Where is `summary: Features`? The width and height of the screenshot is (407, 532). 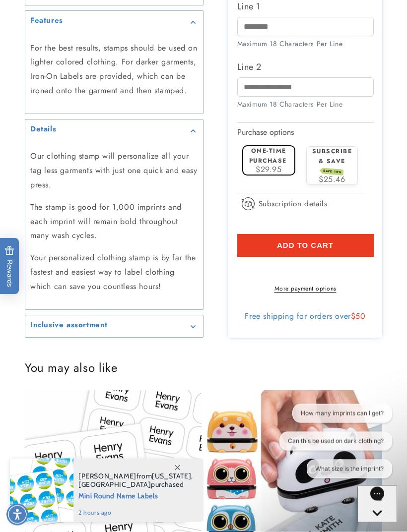
summary: Features is located at coordinates (114, 23).